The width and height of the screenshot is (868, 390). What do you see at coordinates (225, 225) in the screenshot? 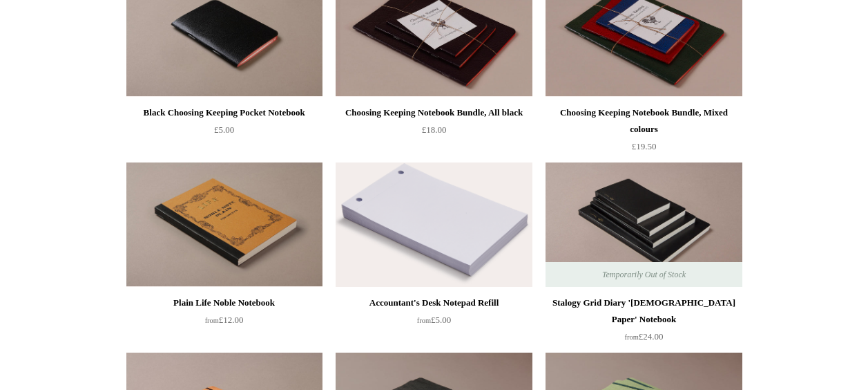
I see `img: Plain Life Noble Notebook` at bounding box center [225, 225].